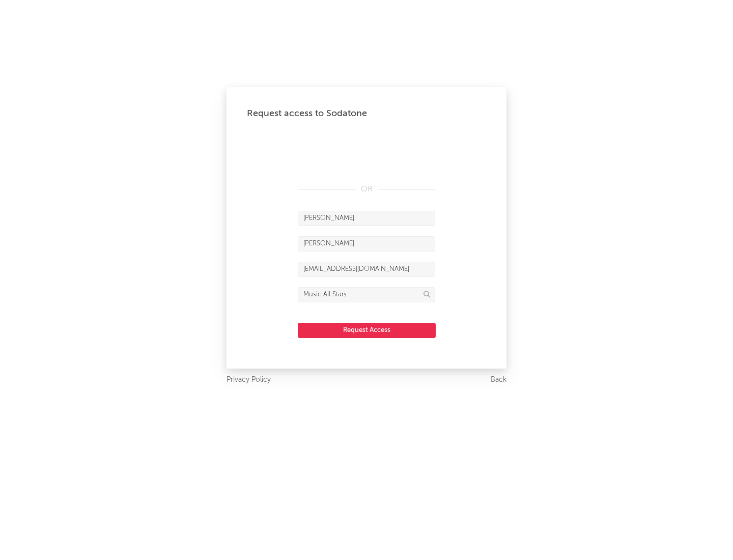 The height and width of the screenshot is (560, 733). What do you see at coordinates (366, 330) in the screenshot?
I see `button: Request Access` at bounding box center [366, 330].